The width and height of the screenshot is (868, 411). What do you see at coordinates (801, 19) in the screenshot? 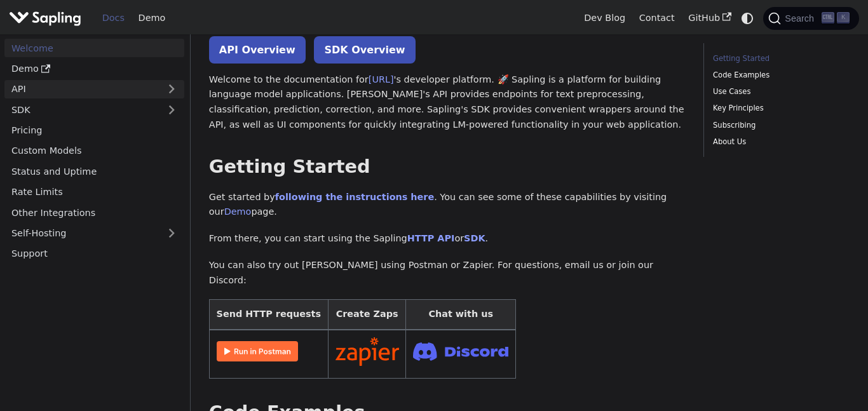
I see `span: Search` at bounding box center [801, 19].